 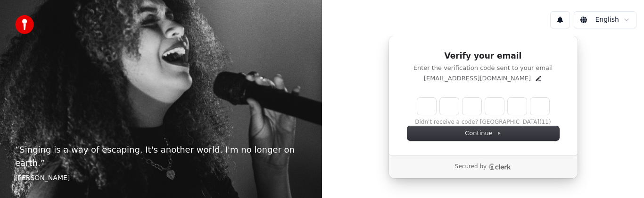 I want to click on p: Secured by, so click(x=471, y=167).